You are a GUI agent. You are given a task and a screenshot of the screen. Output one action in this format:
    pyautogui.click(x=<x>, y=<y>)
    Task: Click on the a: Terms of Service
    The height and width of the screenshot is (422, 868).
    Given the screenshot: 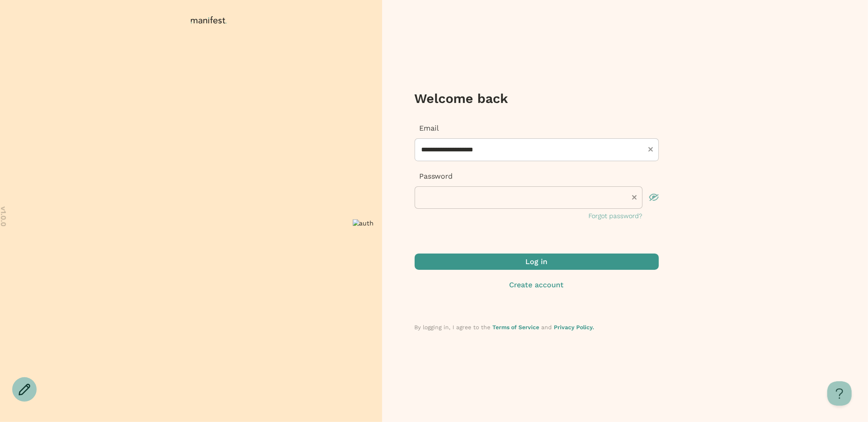 What is the action you would take?
    pyautogui.click(x=516, y=327)
    